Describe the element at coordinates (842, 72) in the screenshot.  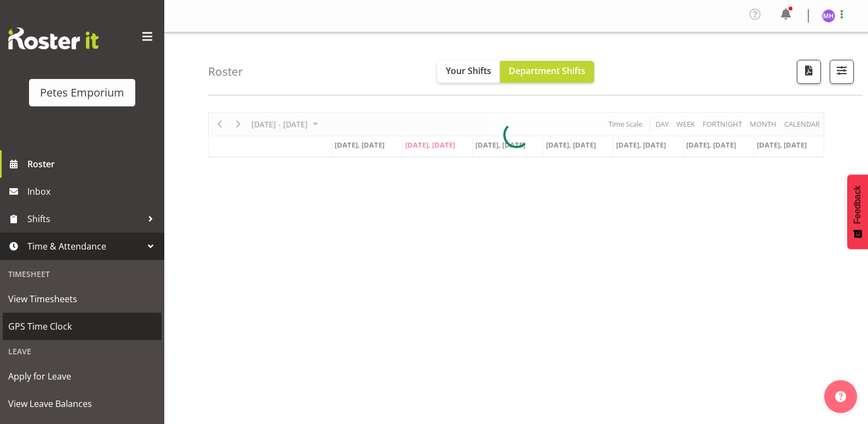
I see `button: Filter Shifts` at that location.